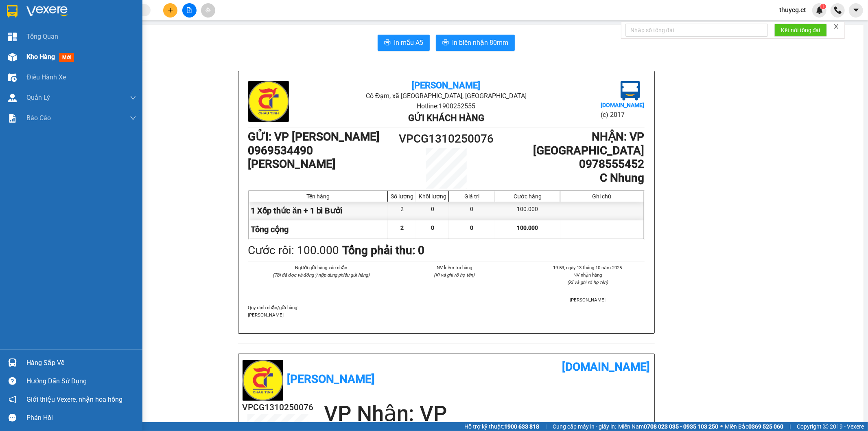 The height and width of the screenshot is (431, 868). What do you see at coordinates (170, 10) in the screenshot?
I see `button: plus` at bounding box center [170, 10].